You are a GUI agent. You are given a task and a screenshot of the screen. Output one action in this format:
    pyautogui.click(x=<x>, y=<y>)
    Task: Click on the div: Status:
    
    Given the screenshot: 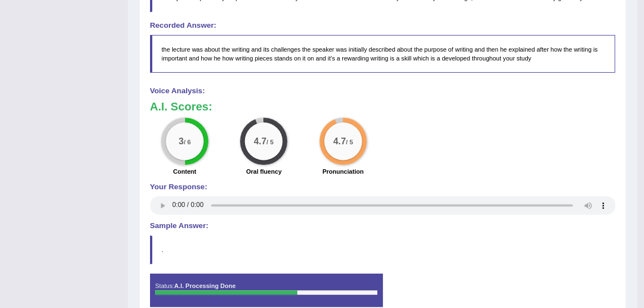 What is the action you would take?
    pyautogui.click(x=266, y=290)
    